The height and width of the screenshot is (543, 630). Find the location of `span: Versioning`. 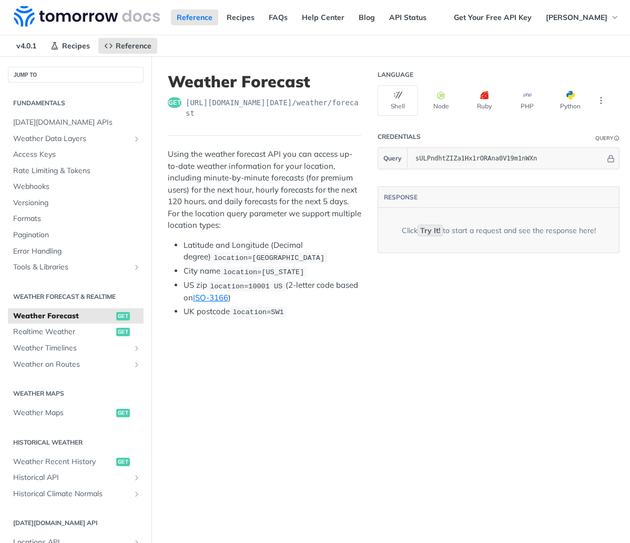

span: Versioning is located at coordinates (77, 203).